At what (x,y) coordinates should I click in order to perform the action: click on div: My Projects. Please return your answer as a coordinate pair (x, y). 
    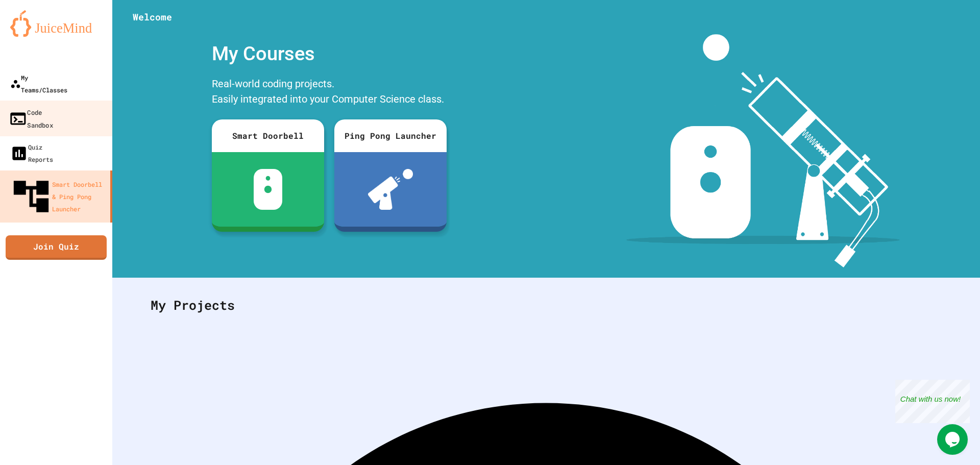
    Looking at the image, I should click on (546, 305).